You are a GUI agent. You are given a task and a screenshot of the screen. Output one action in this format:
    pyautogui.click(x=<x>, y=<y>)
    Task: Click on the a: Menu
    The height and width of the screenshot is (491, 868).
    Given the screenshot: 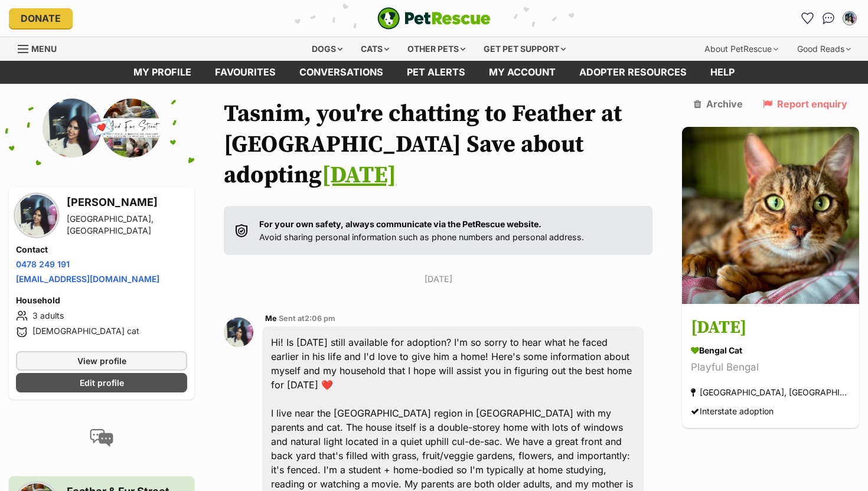 What is the action you would take?
    pyautogui.click(x=42, y=48)
    